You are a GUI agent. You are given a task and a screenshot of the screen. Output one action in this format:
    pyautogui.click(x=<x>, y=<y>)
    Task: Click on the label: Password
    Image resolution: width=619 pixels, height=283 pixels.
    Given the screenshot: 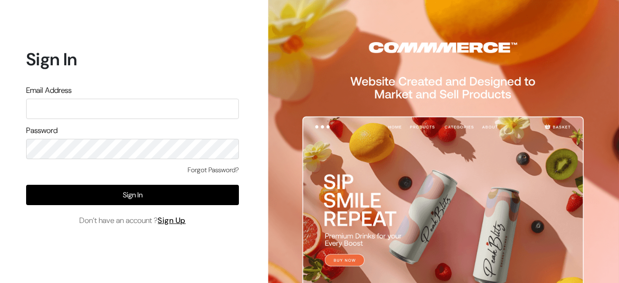 What is the action you would take?
    pyautogui.click(x=42, y=130)
    